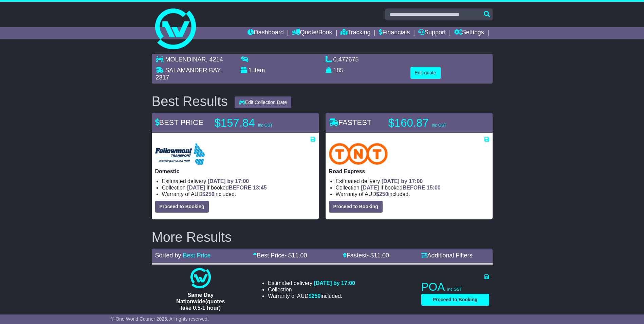 The height and width of the screenshot is (324, 644). What do you see at coordinates (180, 154) in the screenshot?
I see `img: Followmont Transport: Domestic` at bounding box center [180, 154].